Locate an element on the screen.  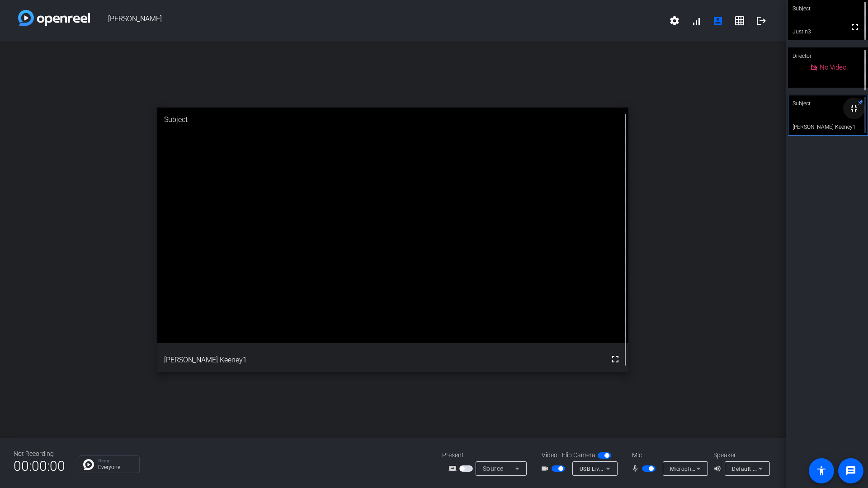
div: Present is located at coordinates (487, 455).